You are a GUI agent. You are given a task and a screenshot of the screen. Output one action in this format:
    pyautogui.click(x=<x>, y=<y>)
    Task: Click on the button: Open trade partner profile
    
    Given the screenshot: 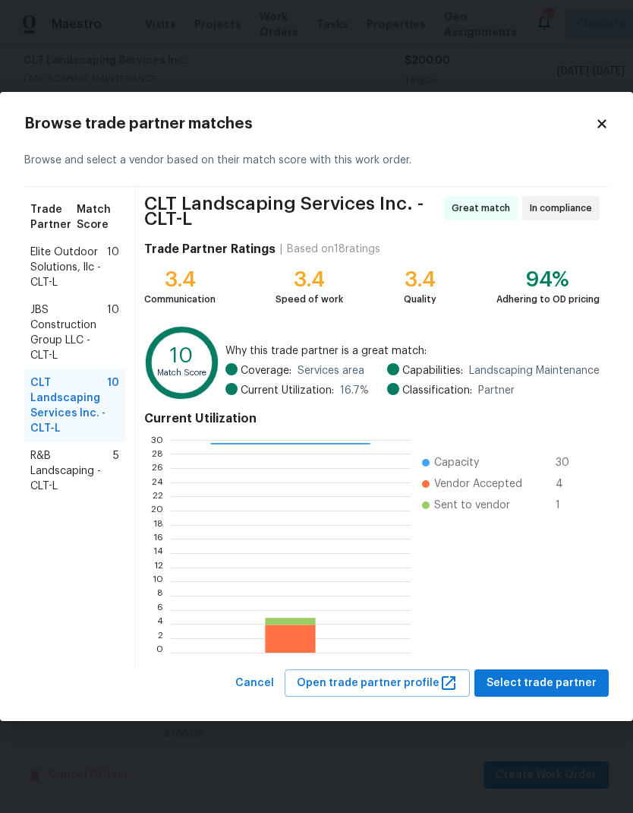 What is the action you would take?
    pyautogui.click(x=377, y=683)
    